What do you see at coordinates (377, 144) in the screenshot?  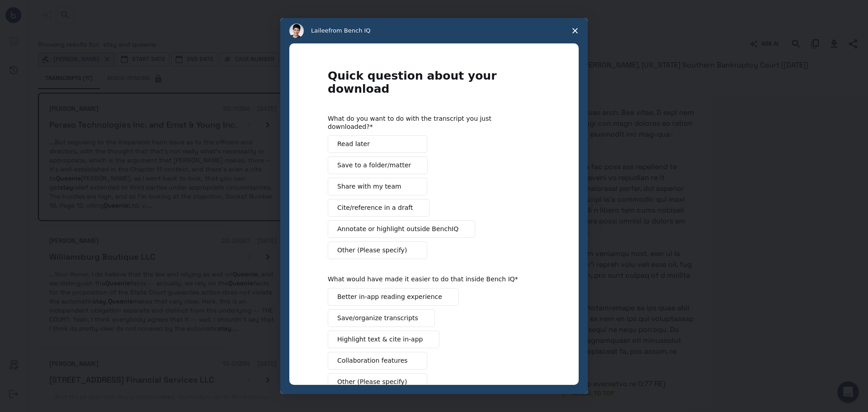 I see `button: Read later` at bounding box center [377, 144].